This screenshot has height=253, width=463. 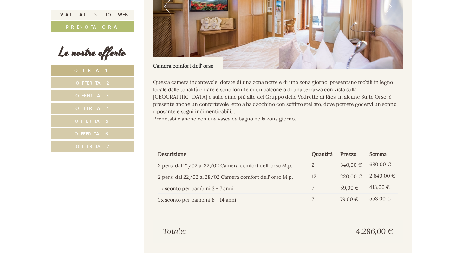 I want to click on span: Offerta 7, so click(x=92, y=146).